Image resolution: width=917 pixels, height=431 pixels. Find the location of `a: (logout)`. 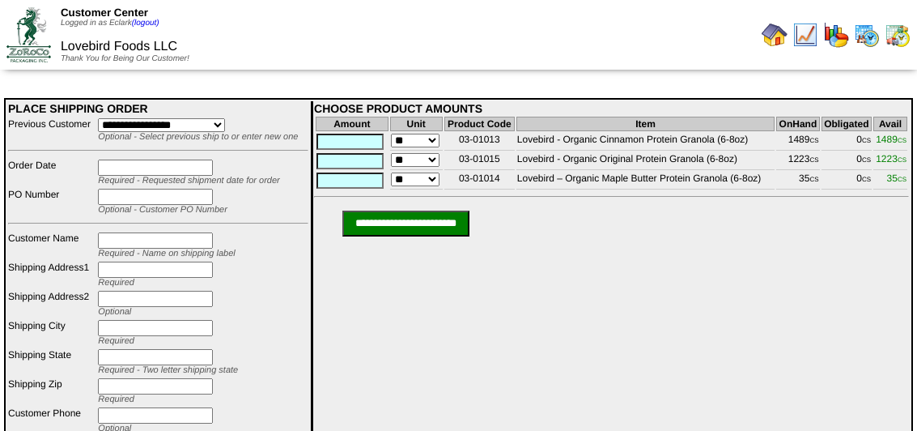

a: (logout) is located at coordinates (146, 23).